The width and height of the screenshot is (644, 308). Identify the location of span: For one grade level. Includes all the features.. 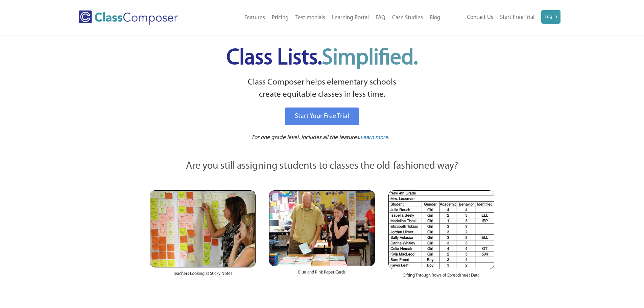
(306, 137).